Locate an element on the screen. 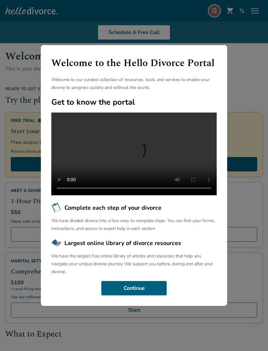 This screenshot has height=351, width=268. span: Complete each step of your divorce is located at coordinates (113, 208).